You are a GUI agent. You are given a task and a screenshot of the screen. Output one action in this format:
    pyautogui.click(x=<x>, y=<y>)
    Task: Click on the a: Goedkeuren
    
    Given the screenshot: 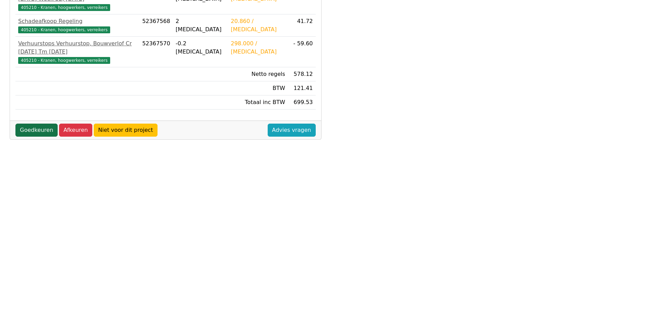 What is the action you would take?
    pyautogui.click(x=36, y=130)
    